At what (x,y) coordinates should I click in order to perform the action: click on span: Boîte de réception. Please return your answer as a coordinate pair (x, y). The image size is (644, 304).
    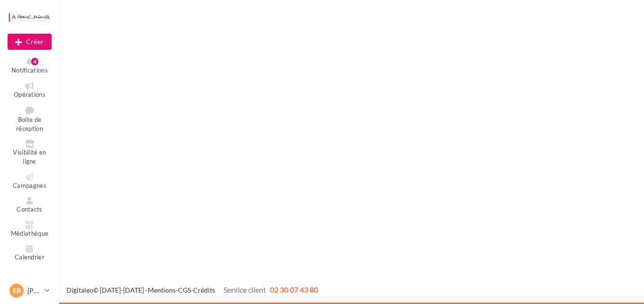
    Looking at the image, I should click on (30, 124).